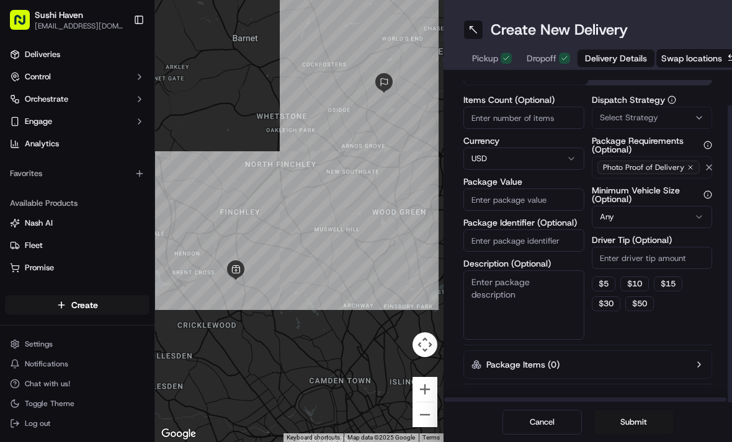 The height and width of the screenshot is (442, 732). Describe the element at coordinates (34, 246) in the screenshot. I see `span: Fleet` at that location.